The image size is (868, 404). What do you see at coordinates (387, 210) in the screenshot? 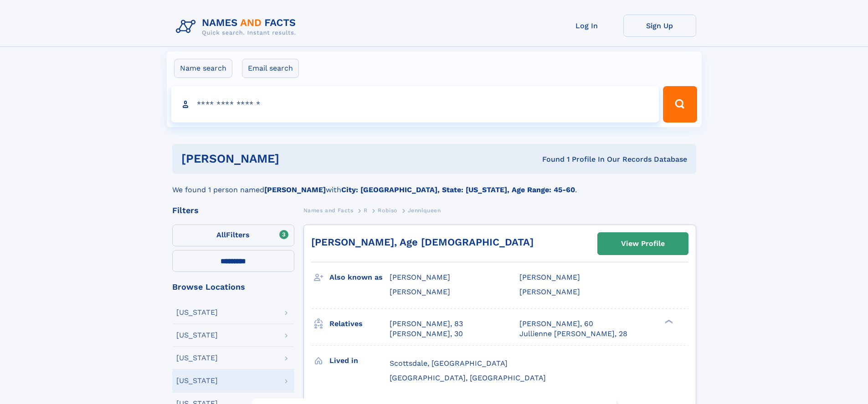
I see `a: Robiso` at bounding box center [387, 210].